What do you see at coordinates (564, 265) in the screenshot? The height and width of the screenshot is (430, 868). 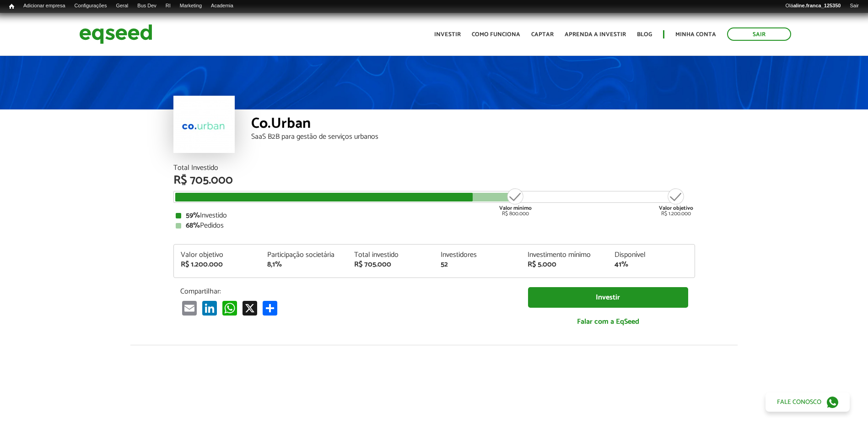 I see `div: R$ 5.000` at bounding box center [564, 265].